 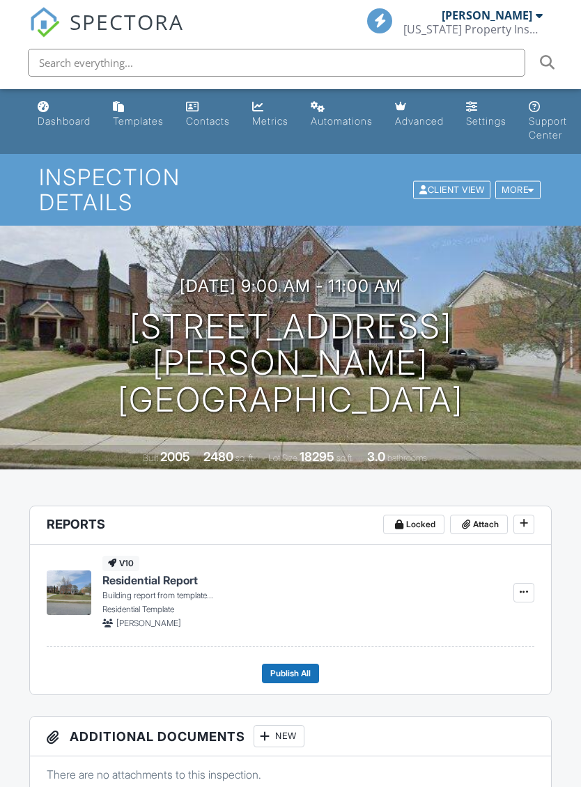 I want to click on a: Client View, so click(x=453, y=189).